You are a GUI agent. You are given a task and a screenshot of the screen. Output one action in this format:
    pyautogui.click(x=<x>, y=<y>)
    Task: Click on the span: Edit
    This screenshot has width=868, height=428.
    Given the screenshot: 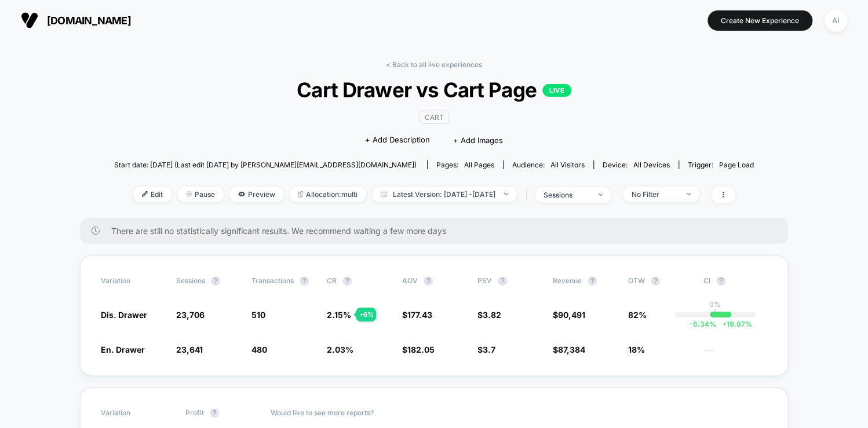 What is the action you would take?
    pyautogui.click(x=152, y=194)
    